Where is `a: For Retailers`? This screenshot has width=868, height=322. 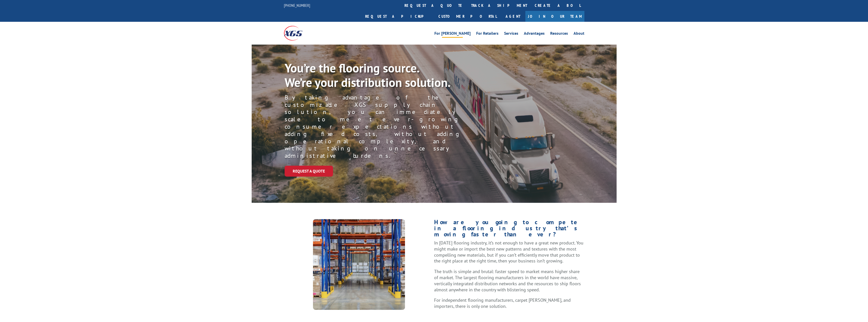
a: For Retailers is located at coordinates (488, 34).